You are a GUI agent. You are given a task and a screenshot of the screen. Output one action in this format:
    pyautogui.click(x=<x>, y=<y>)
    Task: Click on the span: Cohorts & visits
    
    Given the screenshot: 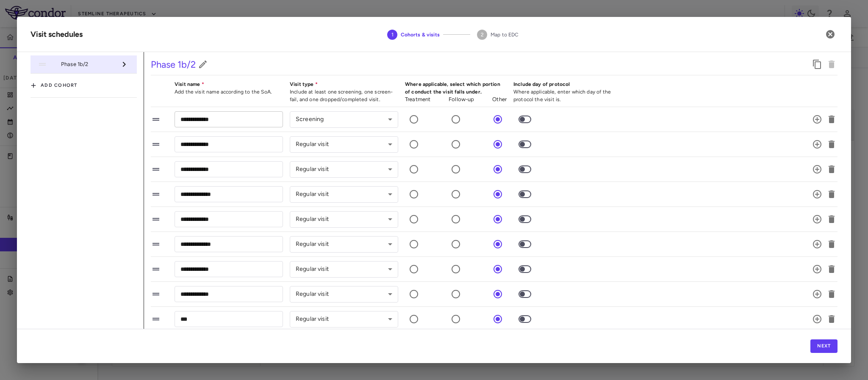 What is the action you would take?
    pyautogui.click(x=420, y=35)
    